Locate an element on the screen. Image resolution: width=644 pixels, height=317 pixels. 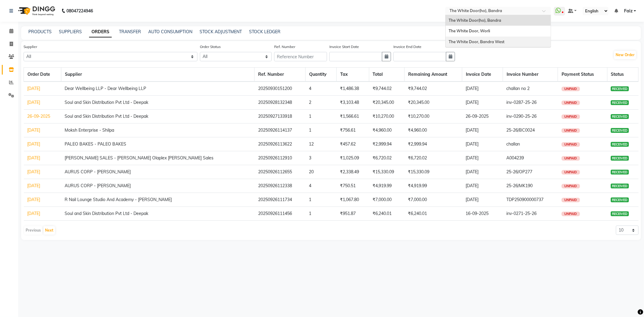
td: 20250926114137 is located at coordinates (280, 131).